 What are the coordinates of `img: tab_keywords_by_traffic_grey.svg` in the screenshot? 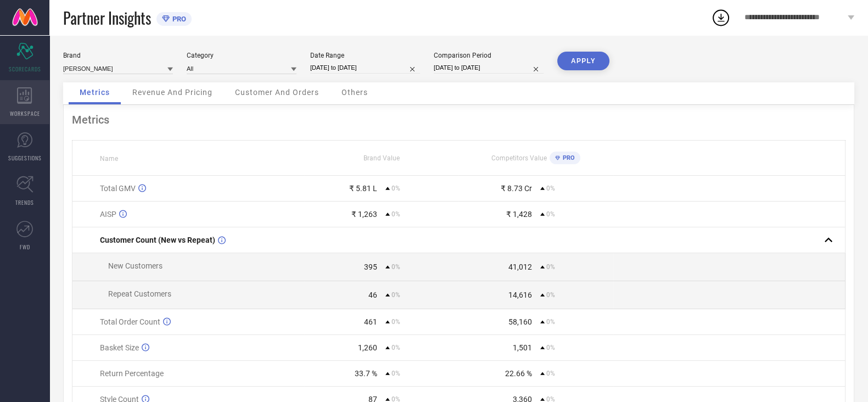 It's located at (114, 68).